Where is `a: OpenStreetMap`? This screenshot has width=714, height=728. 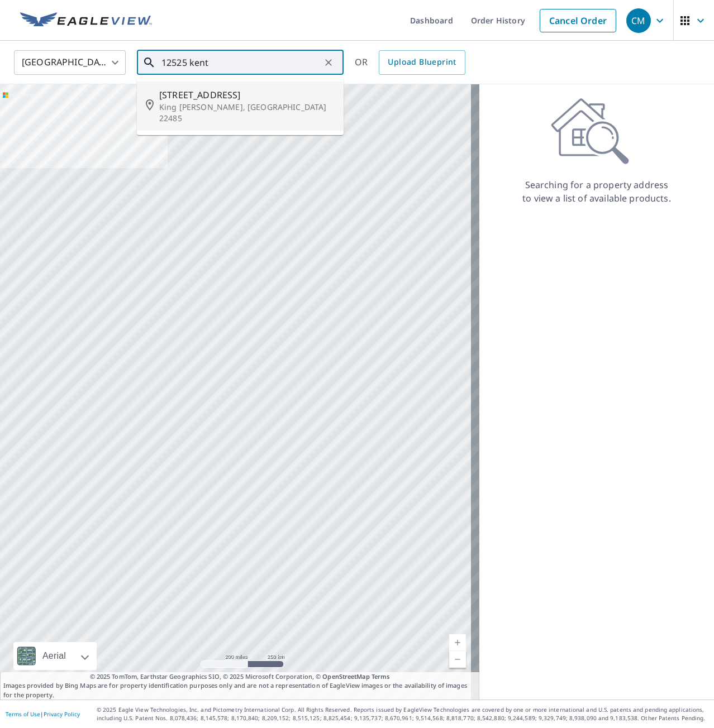 a: OpenStreetMap is located at coordinates (345, 676).